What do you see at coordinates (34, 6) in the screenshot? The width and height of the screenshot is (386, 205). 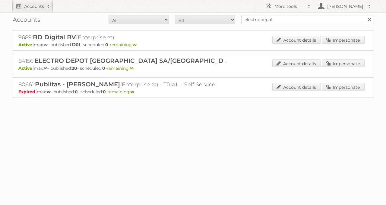 I see `h2: Accounts` at bounding box center [34, 6].